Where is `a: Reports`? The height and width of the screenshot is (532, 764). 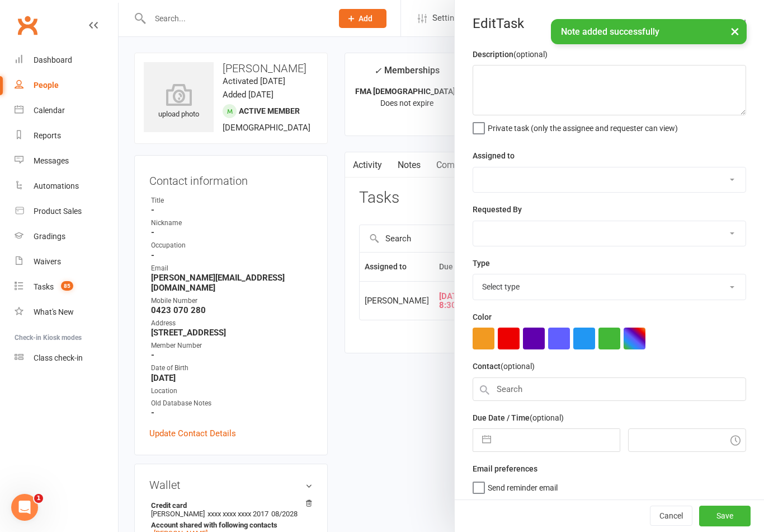 a: Reports is located at coordinates (66, 135).